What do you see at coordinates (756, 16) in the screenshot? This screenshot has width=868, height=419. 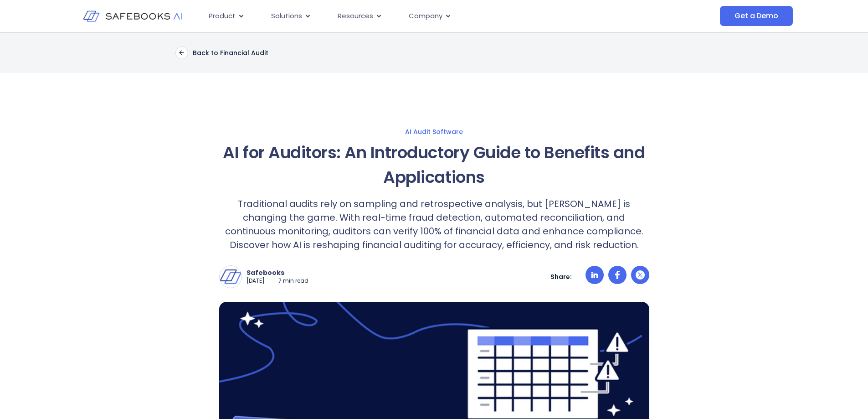 I see `a: Get a Demo` at bounding box center [756, 16].